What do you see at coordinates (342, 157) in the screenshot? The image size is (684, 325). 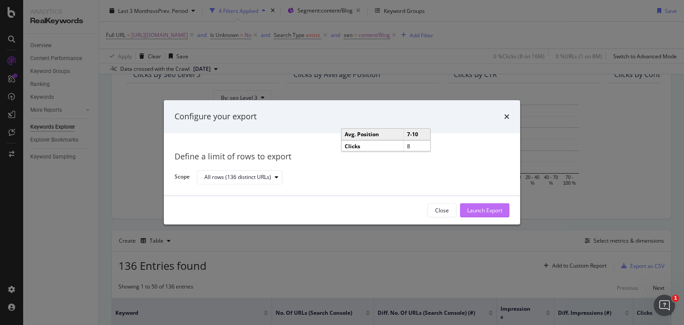 I see `div: Define a limit of rows to export` at bounding box center [342, 157].